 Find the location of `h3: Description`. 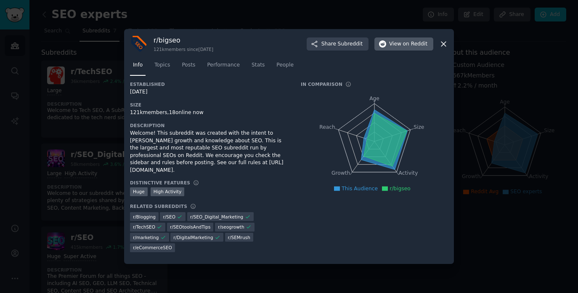

h3: Description is located at coordinates (209, 125).